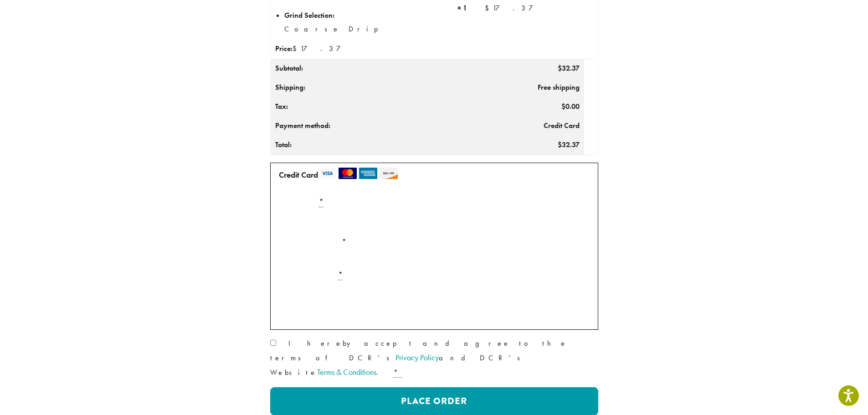 The height and width of the screenshot is (415, 868). I want to click on strong: Grind Selection:, so click(309, 15).